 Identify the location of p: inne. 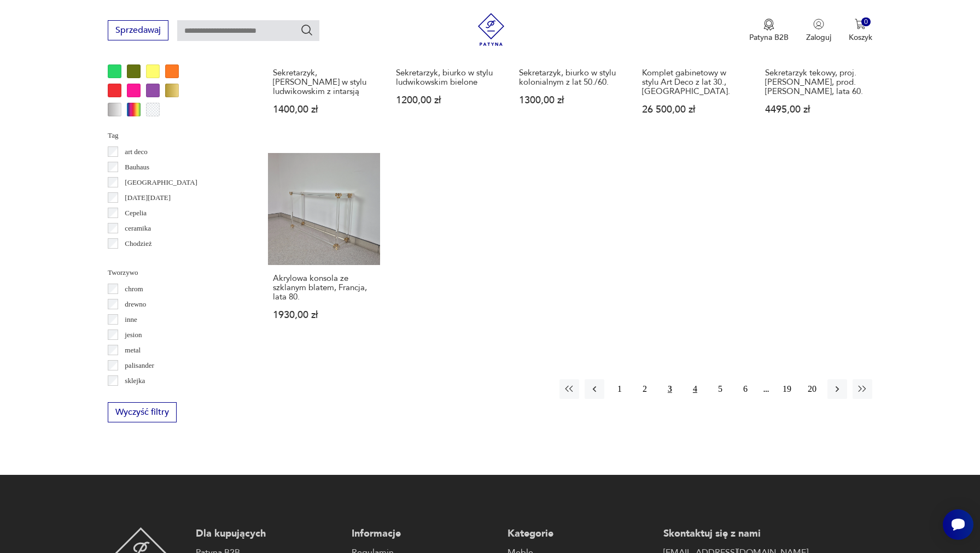
(131, 320).